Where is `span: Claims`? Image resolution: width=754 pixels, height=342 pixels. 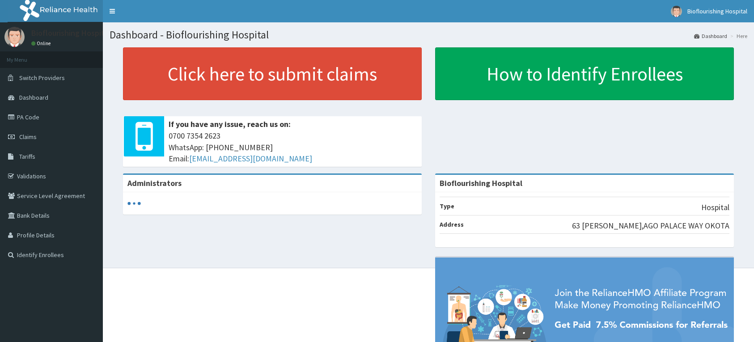 span: Claims is located at coordinates (28, 137).